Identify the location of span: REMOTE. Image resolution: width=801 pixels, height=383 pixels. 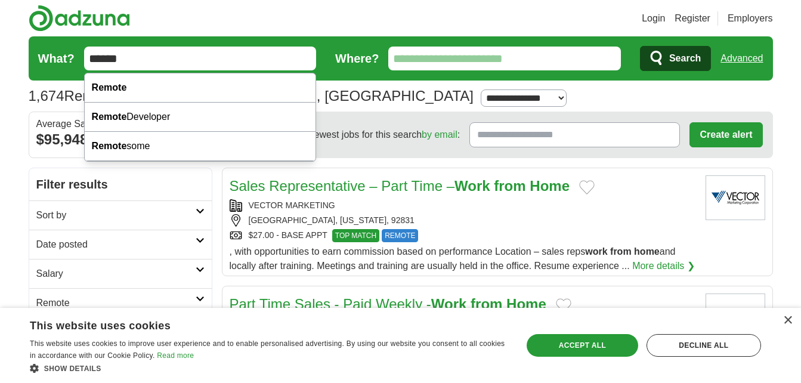
(400, 236).